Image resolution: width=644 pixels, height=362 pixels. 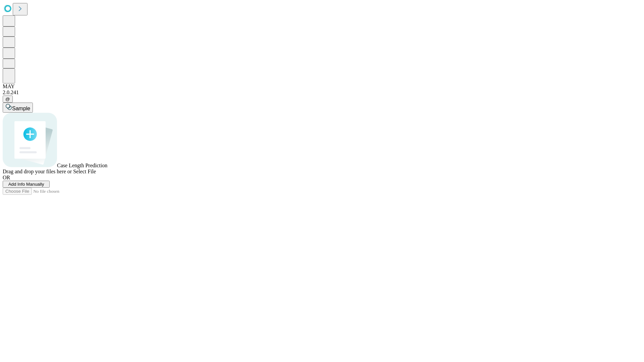 I want to click on span: Sample, so click(x=21, y=109).